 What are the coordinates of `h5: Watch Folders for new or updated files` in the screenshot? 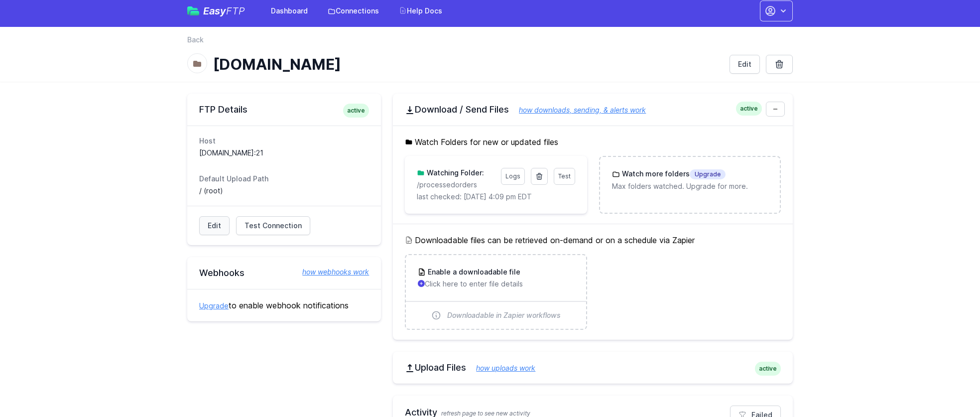 It's located at (592, 142).